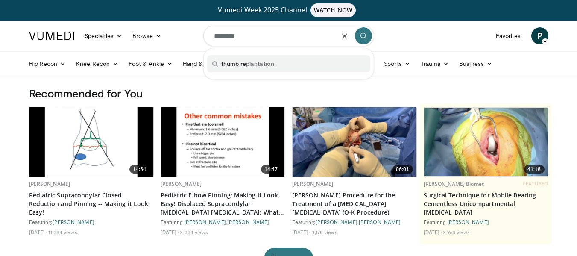 The height and width of the screenshot is (256, 577). What do you see at coordinates (205, 64) in the screenshot?
I see `a: Hand & Wrist` at bounding box center [205, 64].